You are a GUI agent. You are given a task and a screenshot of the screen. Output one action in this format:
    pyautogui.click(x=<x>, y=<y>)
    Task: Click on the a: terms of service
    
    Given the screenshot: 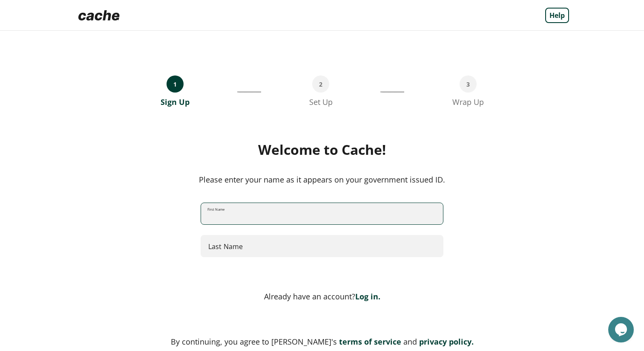 What is the action you would take?
    pyautogui.click(x=369, y=341)
    